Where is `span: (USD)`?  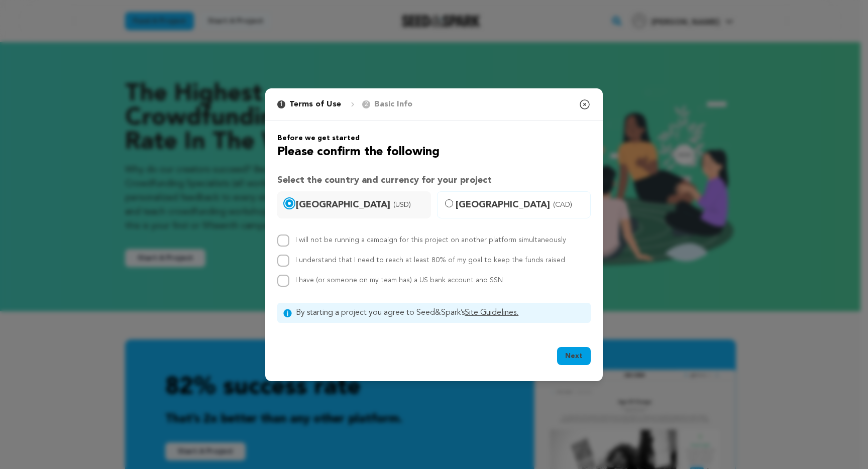 span: (USD) is located at coordinates (402, 205).